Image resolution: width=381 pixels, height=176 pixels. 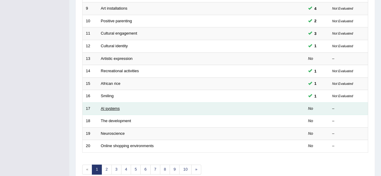 I want to click on td: 15, so click(x=90, y=84).